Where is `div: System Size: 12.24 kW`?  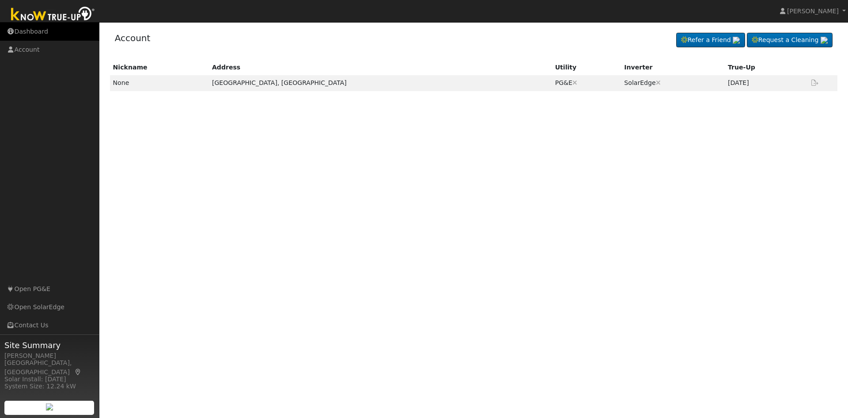
div: System Size: 12.24 kW is located at coordinates (49, 386).